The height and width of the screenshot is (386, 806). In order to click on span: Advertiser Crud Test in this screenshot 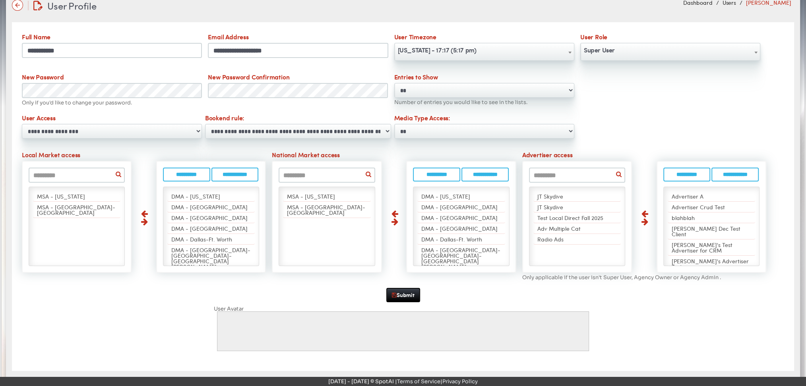, I will do `click(698, 207)`.